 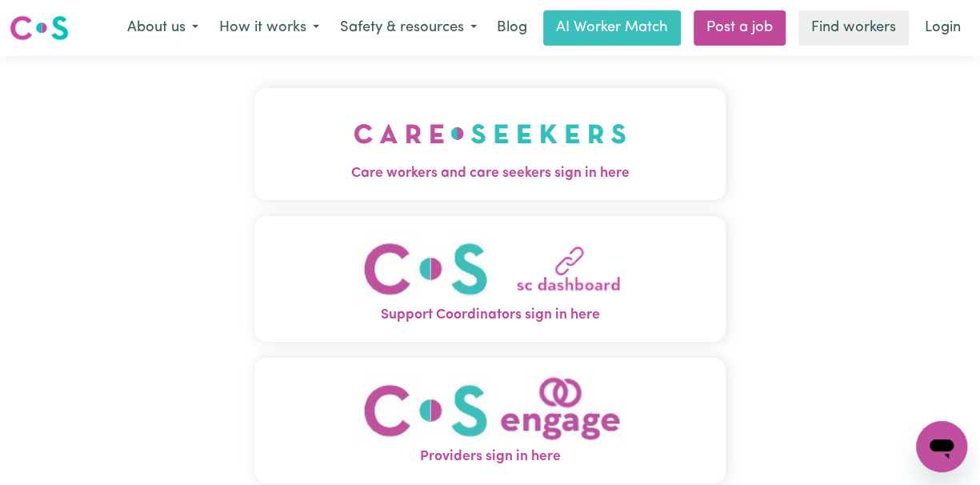 What do you see at coordinates (490, 420) in the screenshot?
I see `button: Providers sign in here` at bounding box center [490, 420].